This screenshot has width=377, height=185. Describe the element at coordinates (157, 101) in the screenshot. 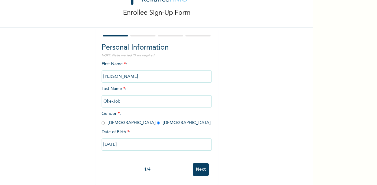

I see `input: Enter your last name` at that location.